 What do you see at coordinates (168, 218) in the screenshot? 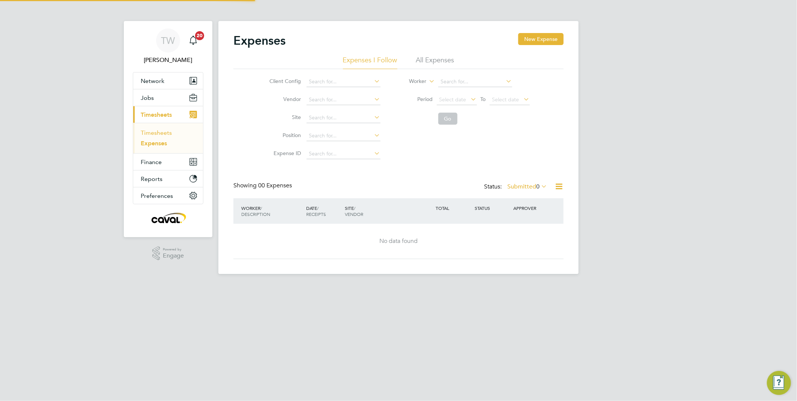
I see `img: caval-logo-retina.png` at bounding box center [168, 218].